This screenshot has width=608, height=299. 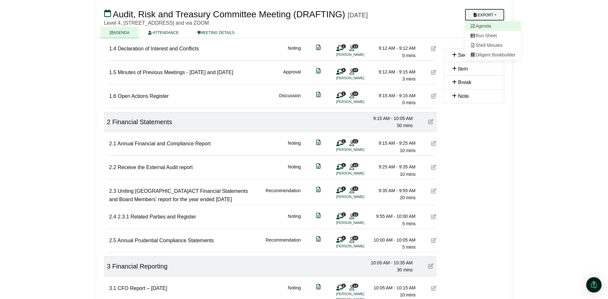 What do you see at coordinates (113, 72) in the screenshot?
I see `span: 1.5` at bounding box center [113, 72].